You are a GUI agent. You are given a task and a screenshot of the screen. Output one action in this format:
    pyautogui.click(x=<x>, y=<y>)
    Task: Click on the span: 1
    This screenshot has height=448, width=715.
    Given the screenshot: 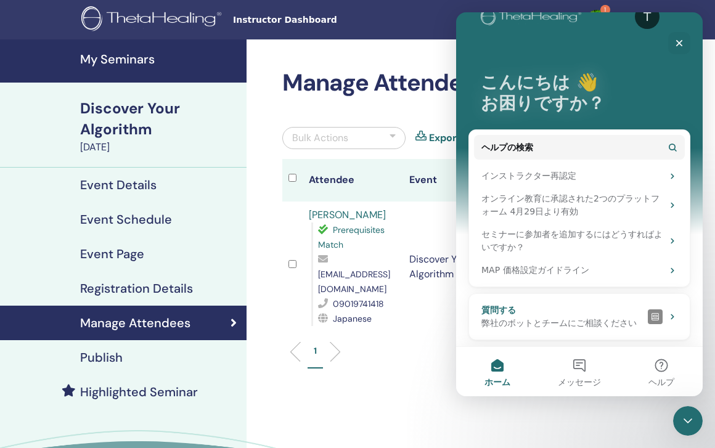 What is the action you would take?
    pyautogui.click(x=605, y=10)
    